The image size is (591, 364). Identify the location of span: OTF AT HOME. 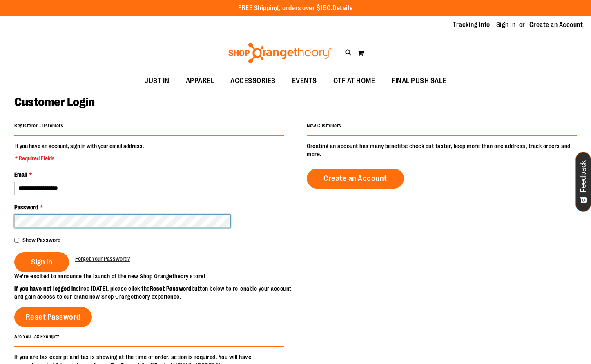
(354, 81).